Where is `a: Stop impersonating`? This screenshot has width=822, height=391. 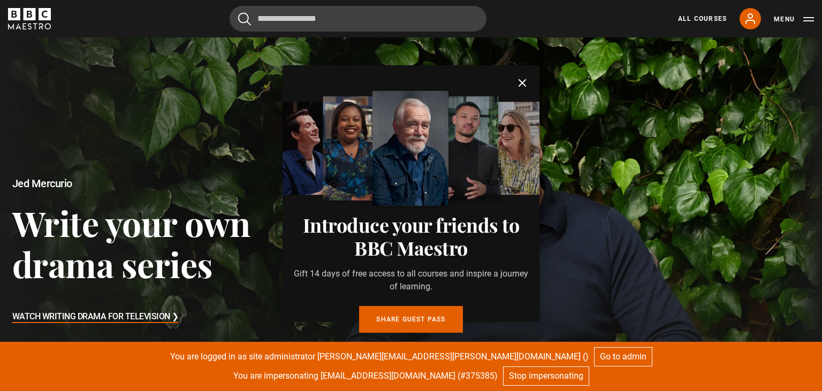 a: Stop impersonating is located at coordinates (546, 376).